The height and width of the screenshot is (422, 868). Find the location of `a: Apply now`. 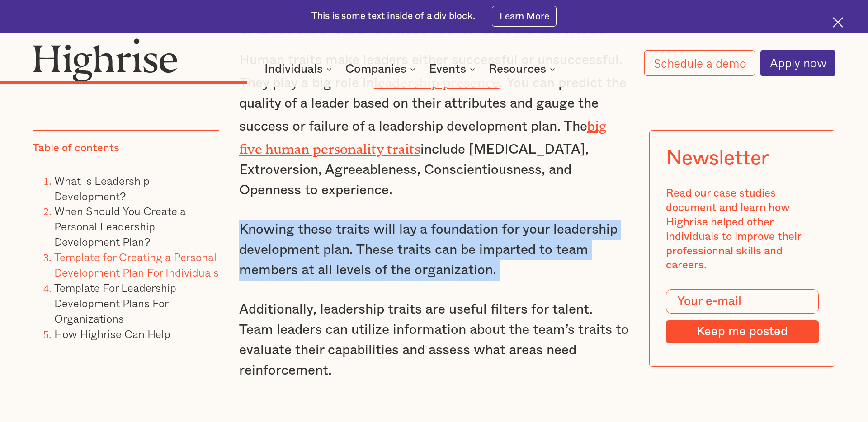

a: Apply now is located at coordinates (797, 63).